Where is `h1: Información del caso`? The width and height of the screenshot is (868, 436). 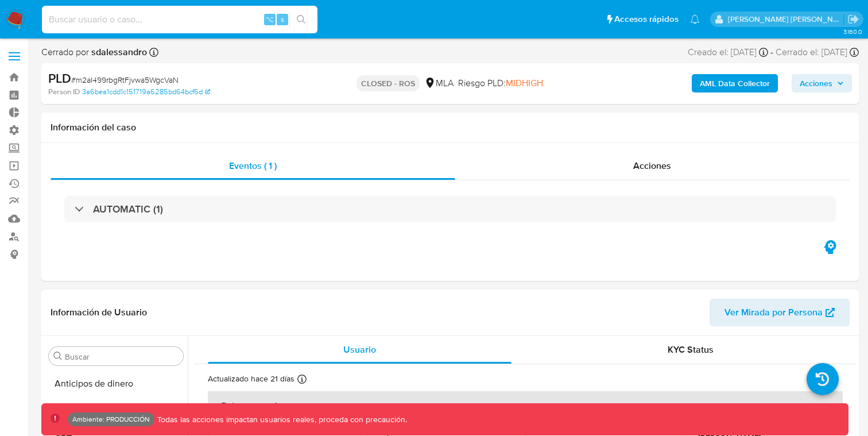 h1: Información del caso is located at coordinates (450, 127).